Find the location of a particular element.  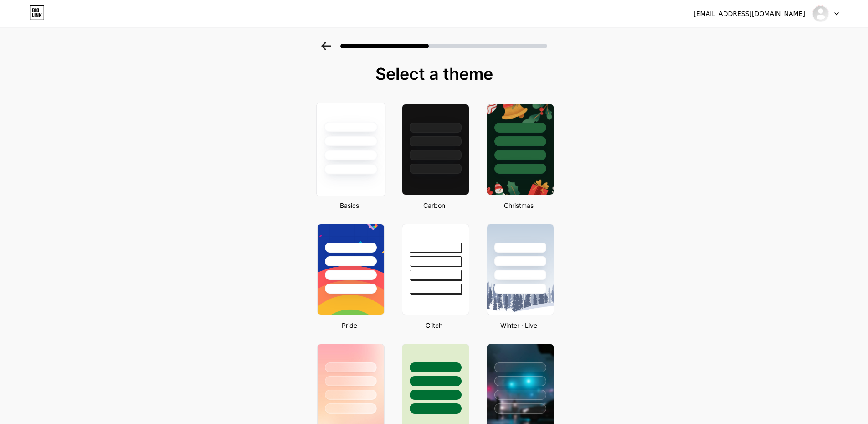

div: Christmas is located at coordinates (519, 205).